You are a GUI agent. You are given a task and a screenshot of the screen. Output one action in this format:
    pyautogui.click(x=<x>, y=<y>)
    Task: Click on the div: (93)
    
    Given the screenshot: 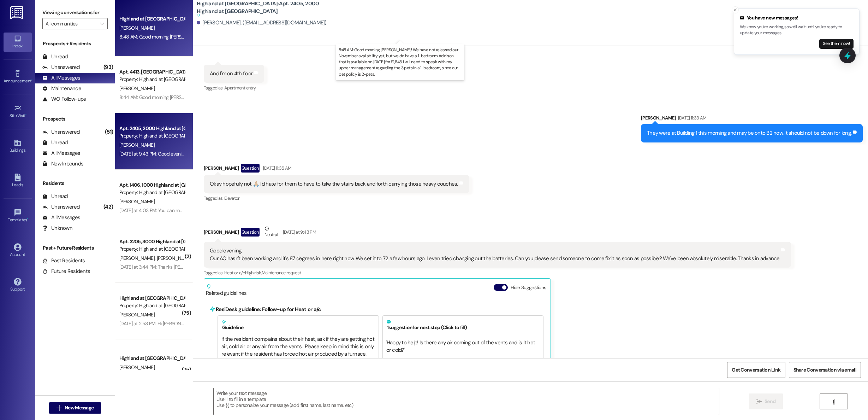 What is the action you would take?
    pyautogui.click(x=108, y=67)
    